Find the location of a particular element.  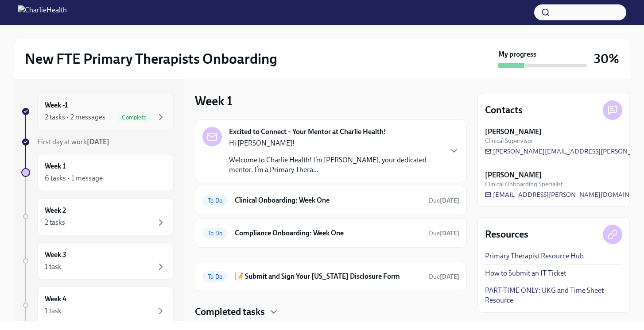

h6: Week 1 is located at coordinates (55, 167).